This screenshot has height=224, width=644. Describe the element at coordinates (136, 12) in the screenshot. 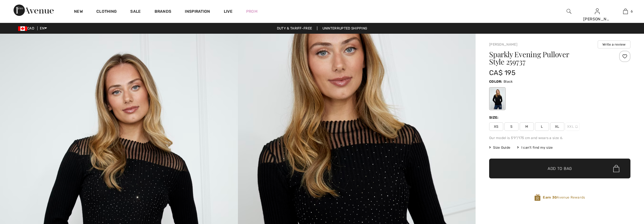

I see `a: Sale` at that location.